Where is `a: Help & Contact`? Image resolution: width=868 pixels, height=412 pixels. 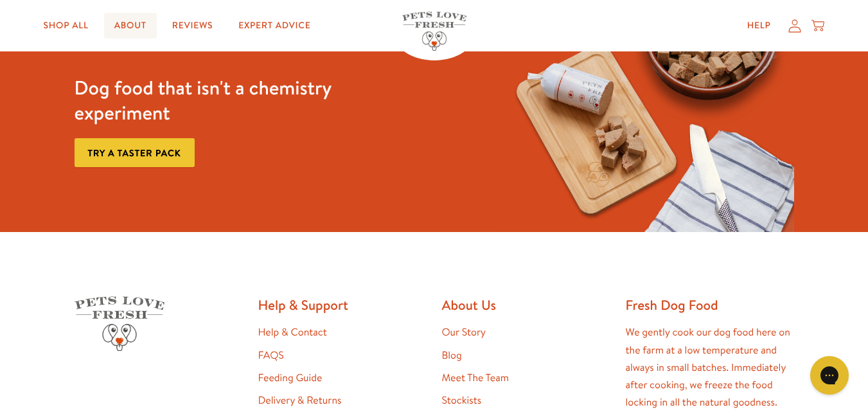 a: Help & Contact is located at coordinates (292, 332).